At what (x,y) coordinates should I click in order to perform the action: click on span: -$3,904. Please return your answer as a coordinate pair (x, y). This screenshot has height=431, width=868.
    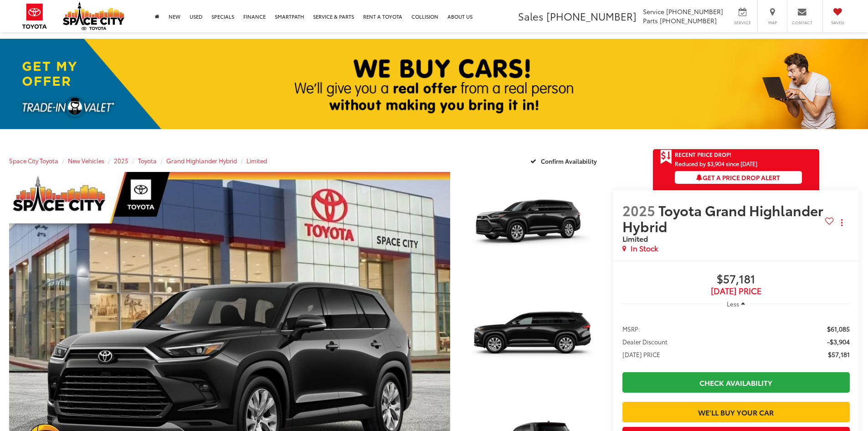
    Looking at the image, I should click on (838, 342).